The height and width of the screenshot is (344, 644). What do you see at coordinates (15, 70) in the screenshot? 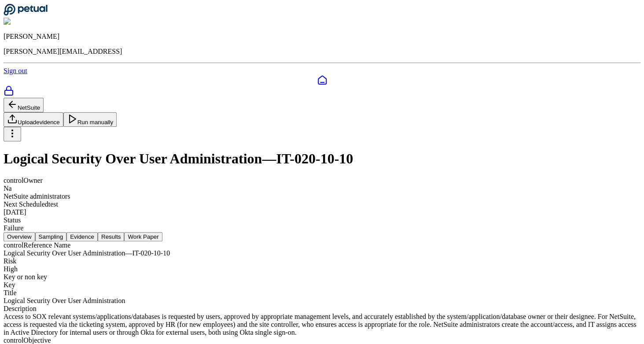
I see `a: Sign out` at bounding box center [15, 70].